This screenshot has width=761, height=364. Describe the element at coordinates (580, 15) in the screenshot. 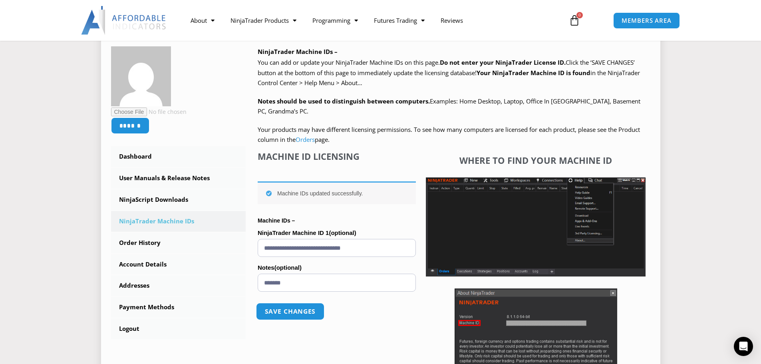

I see `span: 0` at that location.